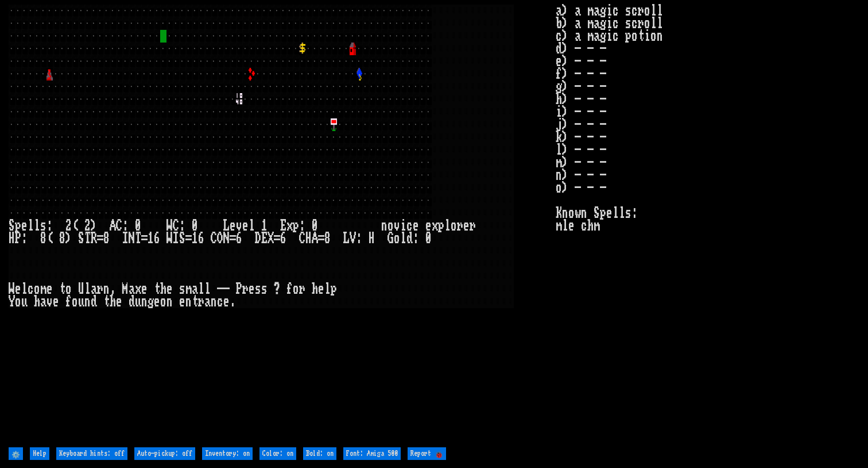 Image resolution: width=868 pixels, height=468 pixels. I want to click on div: V, so click(352, 238).